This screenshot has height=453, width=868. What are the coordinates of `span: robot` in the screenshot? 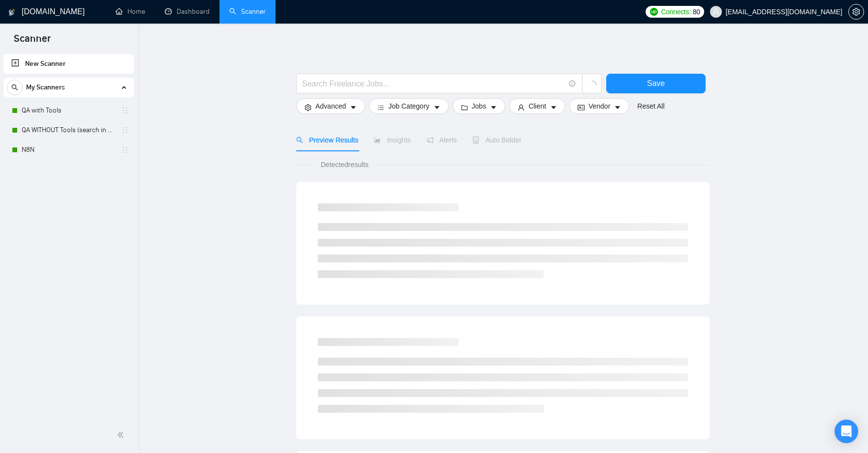 It's located at (476, 141).